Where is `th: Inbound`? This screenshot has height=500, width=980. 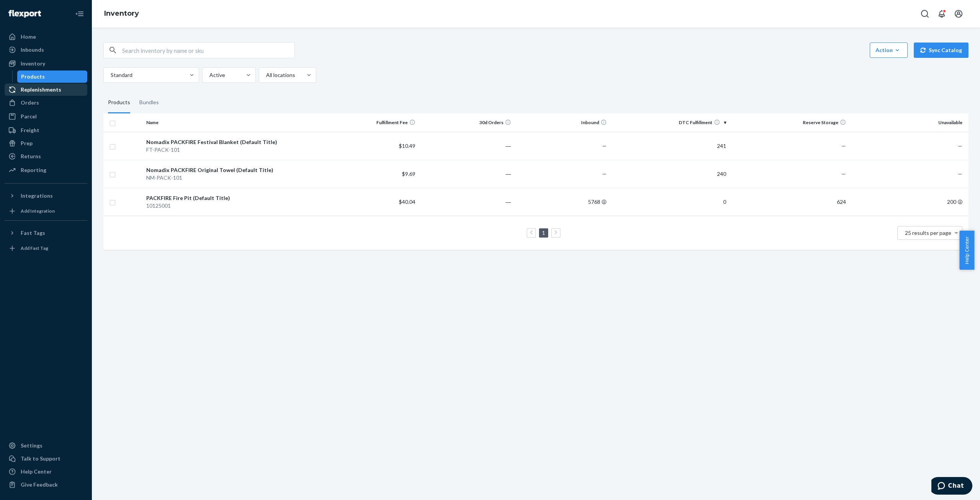
th: Inbound is located at coordinates (562, 123).